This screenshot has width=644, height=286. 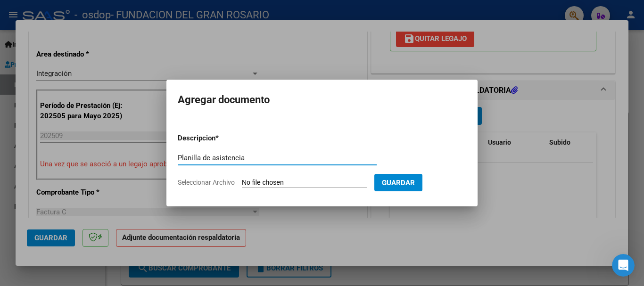 What do you see at coordinates (221, 138) in the screenshot?
I see `p: Descripcion` at bounding box center [221, 138].